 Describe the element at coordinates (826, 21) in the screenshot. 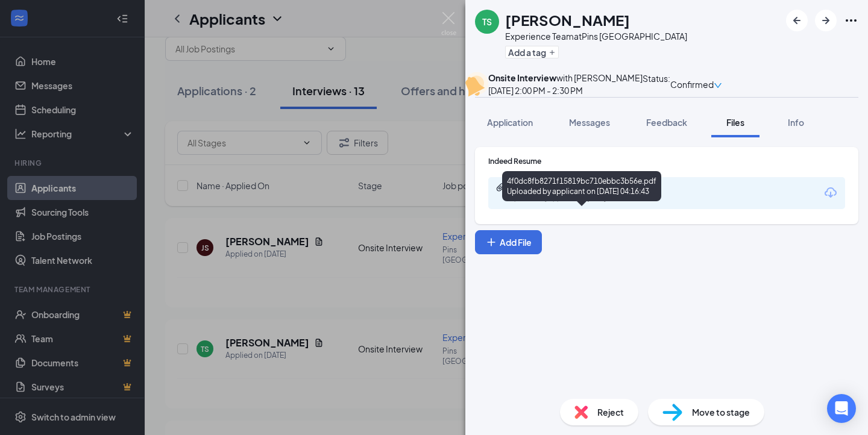

I see `button: ArrowRight` at that location.